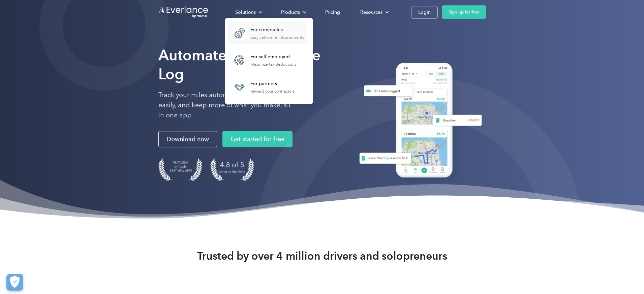  What do you see at coordinates (273, 65) in the screenshot?
I see `div: Maximize tax deductions` at bounding box center [273, 65].